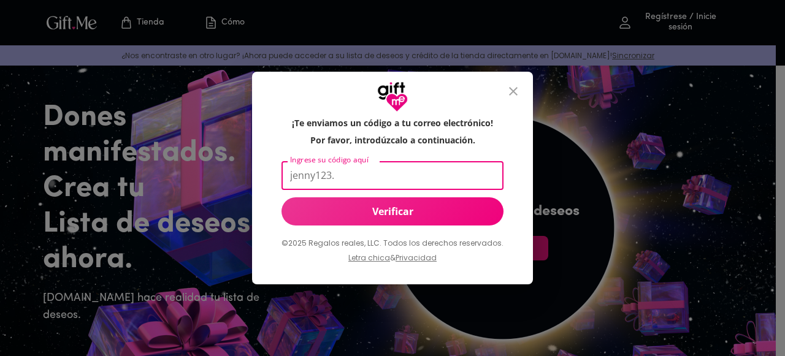 This screenshot has height=356, width=785. What do you see at coordinates (369, 257) in the screenshot?
I see `a: Letra chica` at bounding box center [369, 257].